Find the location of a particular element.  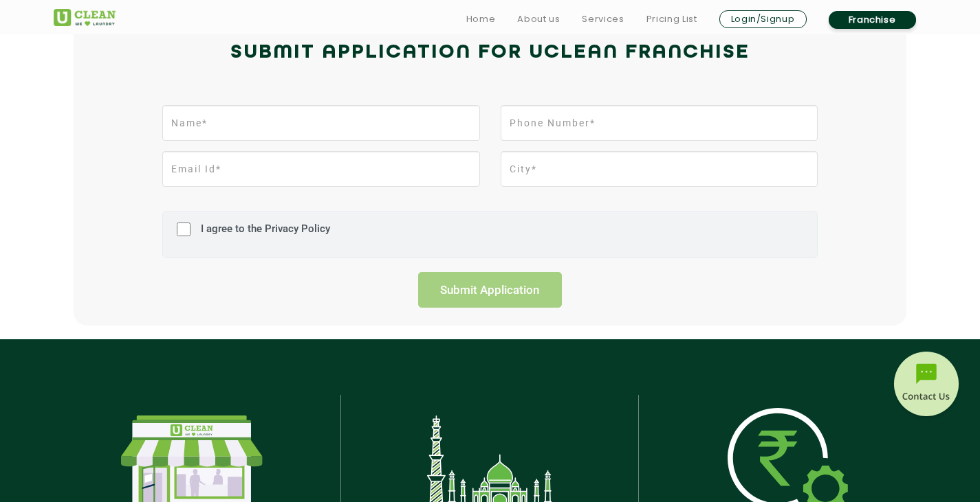

input: Email Id* is located at coordinates (321, 169).